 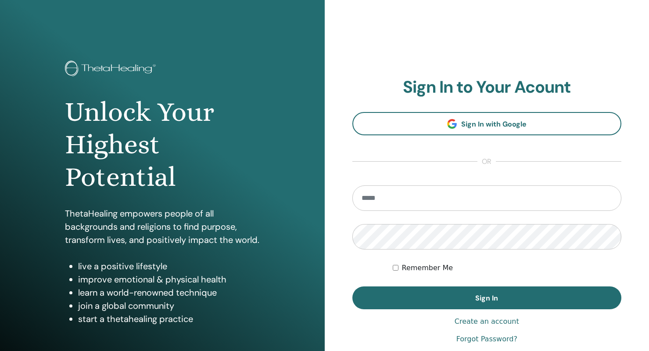 What do you see at coordinates (487, 339) in the screenshot?
I see `a: Forgot Password?` at bounding box center [487, 339].